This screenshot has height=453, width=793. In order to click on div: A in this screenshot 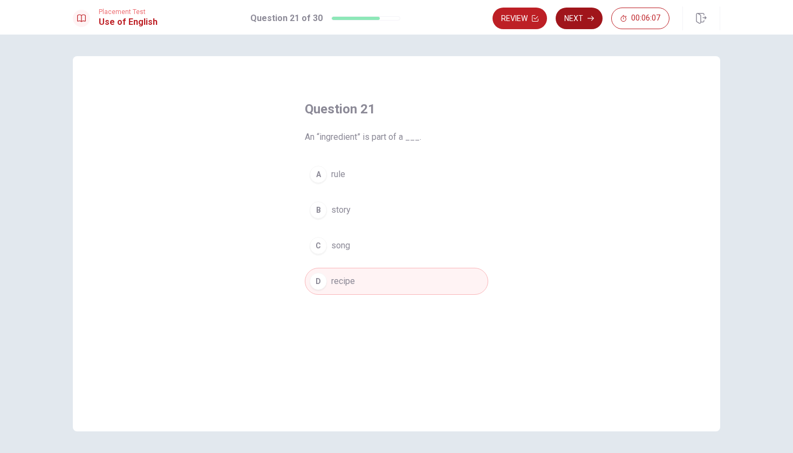, I will do `click(318, 174)`.